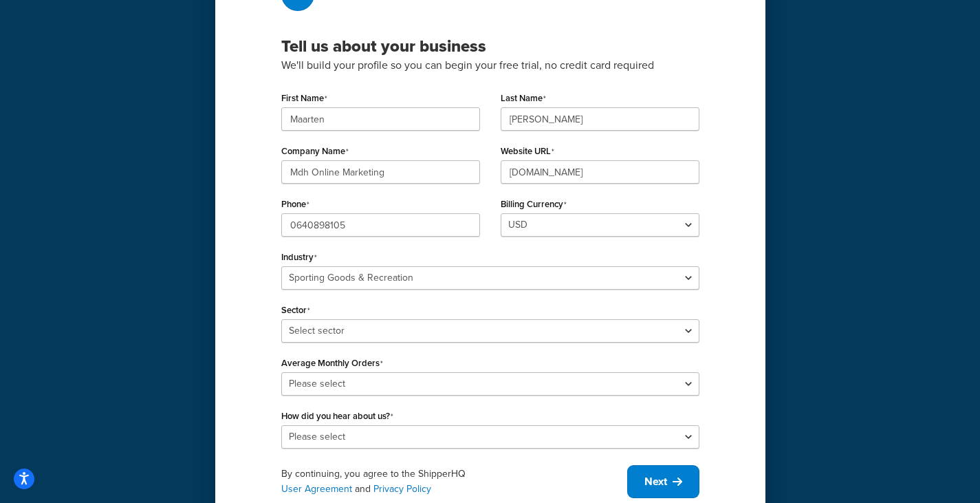 This screenshot has width=980, height=503. Describe the element at coordinates (402, 488) in the screenshot. I see `a: Privacy Policy` at that location.